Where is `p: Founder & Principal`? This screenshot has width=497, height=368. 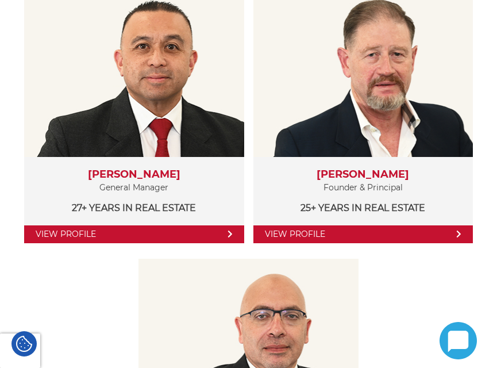 p: Founder & Principal is located at coordinates (363, 187).